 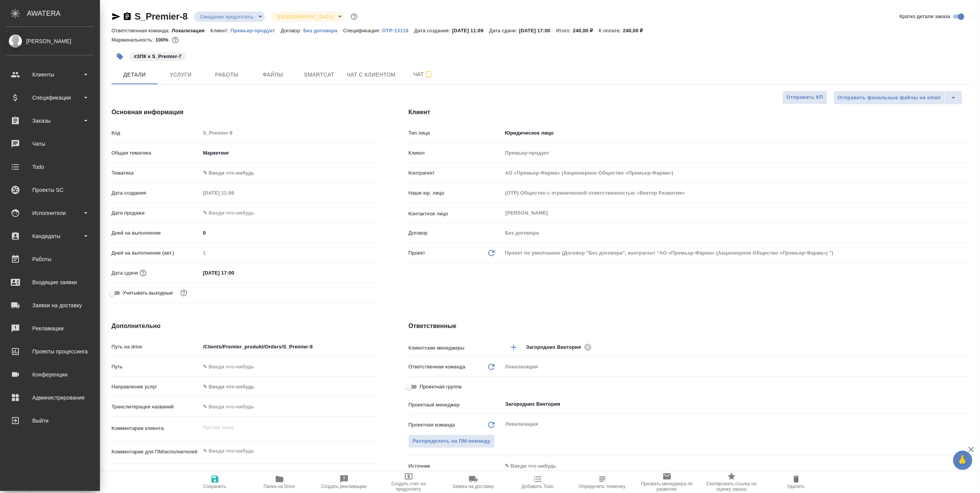 What do you see at coordinates (50, 74) in the screenshot?
I see `div: Клиенты` at bounding box center [50, 74].